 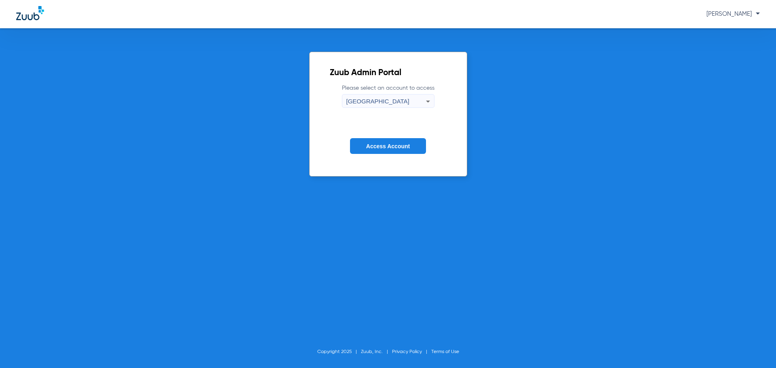 I want to click on span: Access Account, so click(x=388, y=146).